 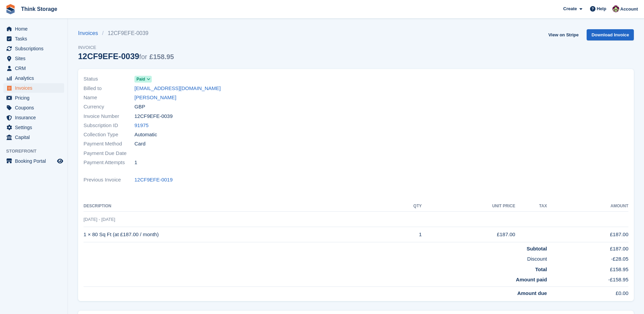 I want to click on th: Unit Price, so click(x=468, y=206).